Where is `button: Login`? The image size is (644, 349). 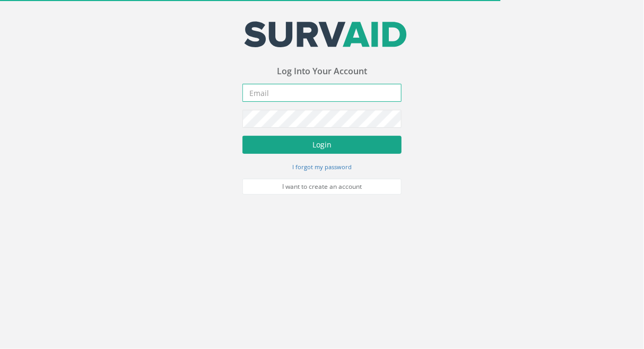
button: Login is located at coordinates (322, 145).